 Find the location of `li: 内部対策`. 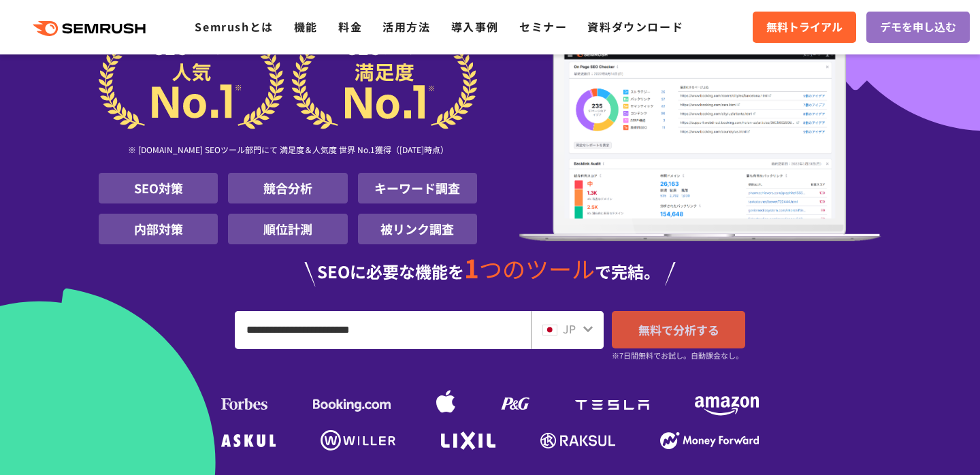

li: 内部対策 is located at coordinates (158, 228).